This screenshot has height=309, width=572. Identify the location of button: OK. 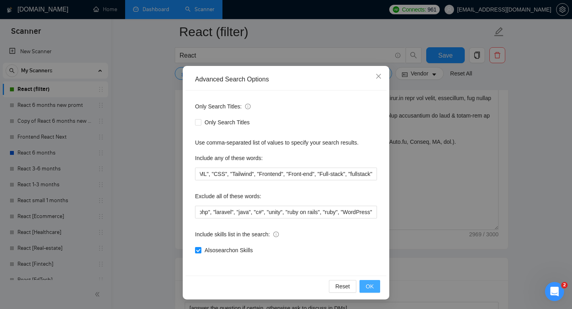
(370, 287).